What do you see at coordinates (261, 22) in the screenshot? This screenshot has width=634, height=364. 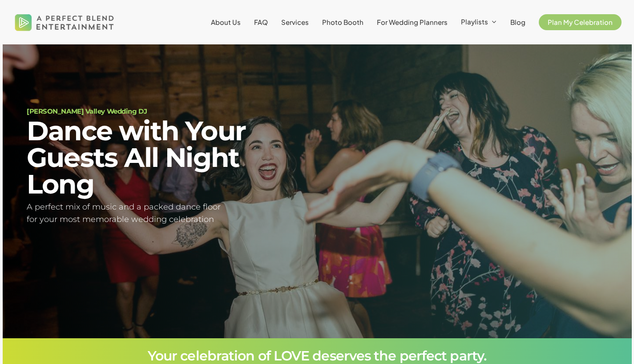 I see `span: FAQ` at bounding box center [261, 22].